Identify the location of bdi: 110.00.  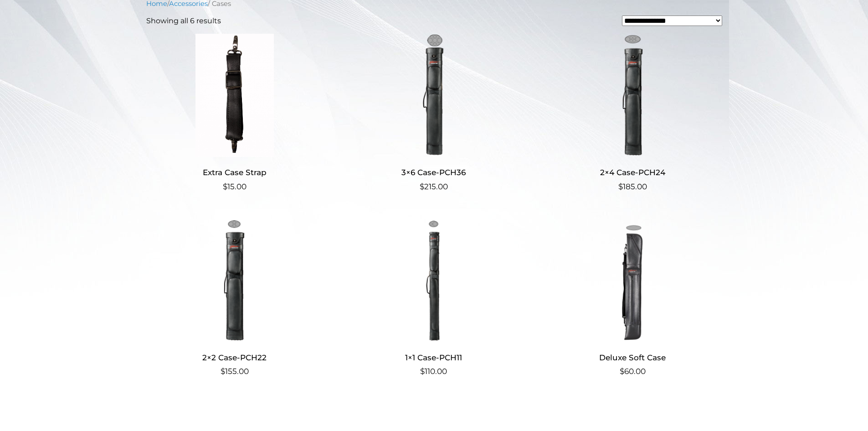
(434, 371).